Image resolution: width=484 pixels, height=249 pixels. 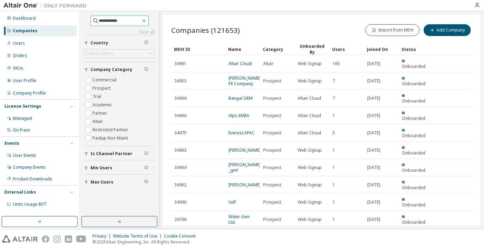 I want to click on span: Altair, so click(x=269, y=64).